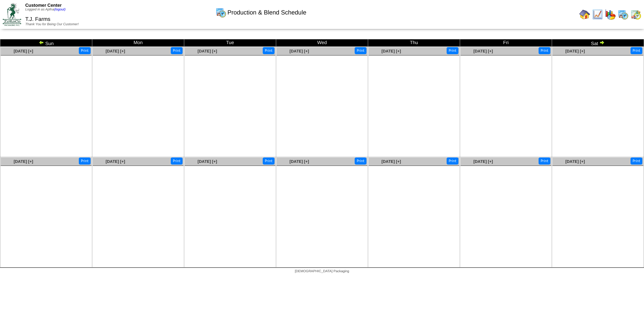  Describe the element at coordinates (52, 24) in the screenshot. I see `span: Thank You for Being Our Customer!` at that location.